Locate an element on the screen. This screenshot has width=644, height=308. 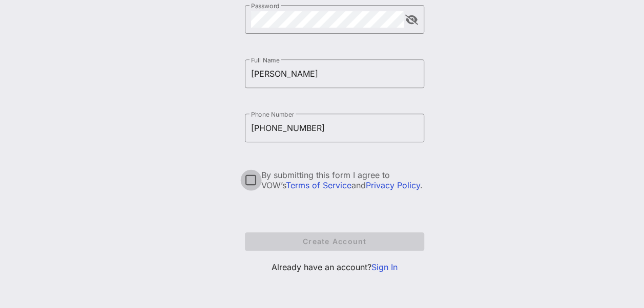
label: Phone Number is located at coordinates (272, 114).